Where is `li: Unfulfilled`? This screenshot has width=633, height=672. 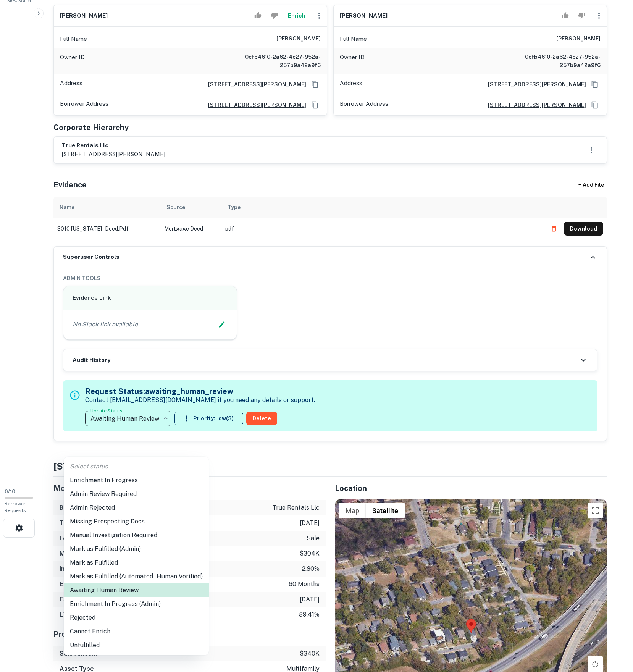
li: Unfulfilled is located at coordinates (136, 645).